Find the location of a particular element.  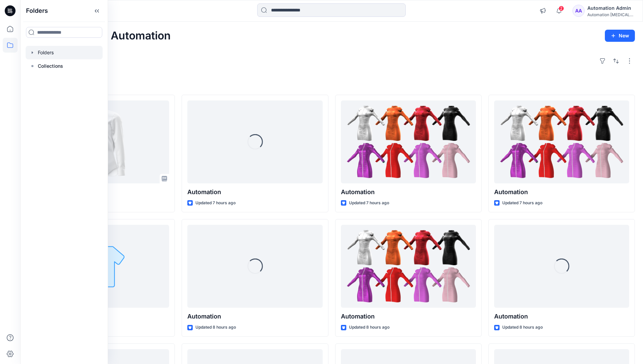

button: New is located at coordinates (619, 36).